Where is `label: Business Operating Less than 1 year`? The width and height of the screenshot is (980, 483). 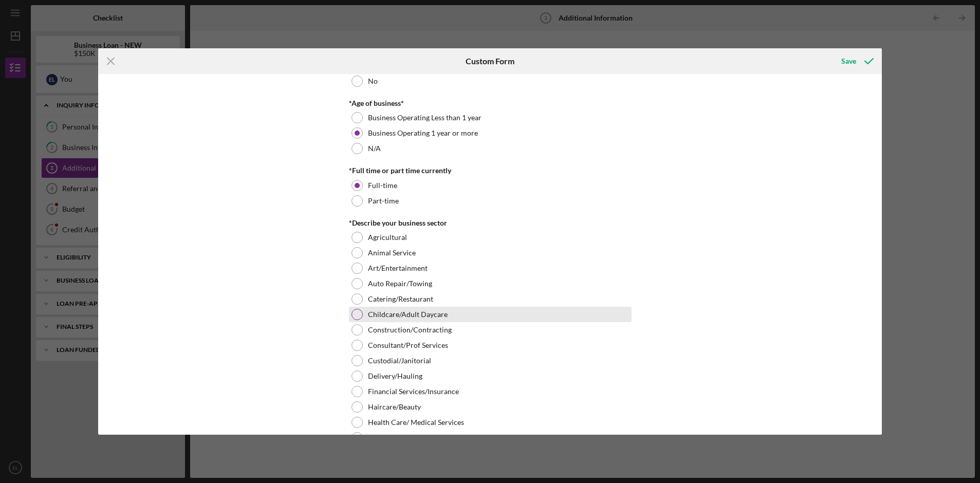 label: Business Operating Less than 1 year is located at coordinates (425, 118).